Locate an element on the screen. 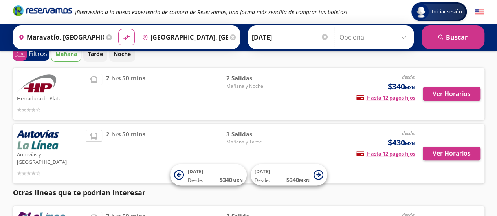 This screenshot has height=216, width=497. i: Brand Logo is located at coordinates (42, 11).